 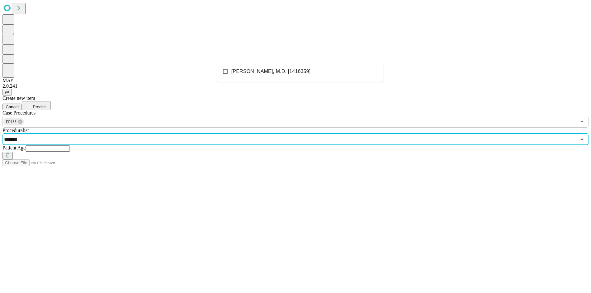 What do you see at coordinates (295, 86) in the screenshot?
I see `div: 2.0.241` at bounding box center [295, 86].